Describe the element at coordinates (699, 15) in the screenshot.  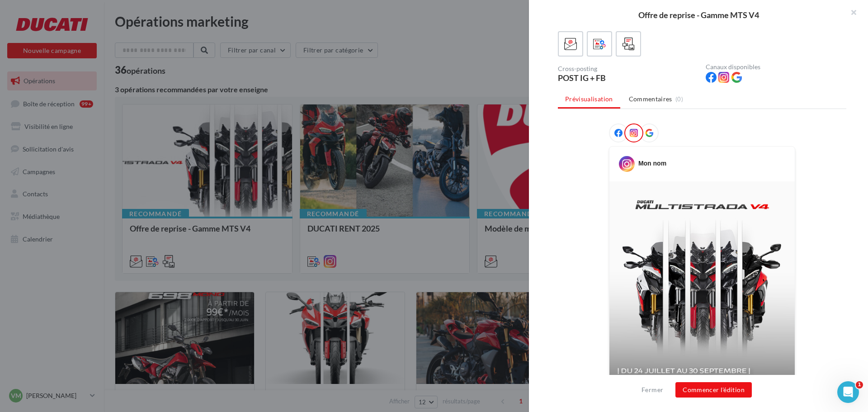
I see `div: Offre de reprise - Gamme MTS V4` at that location.